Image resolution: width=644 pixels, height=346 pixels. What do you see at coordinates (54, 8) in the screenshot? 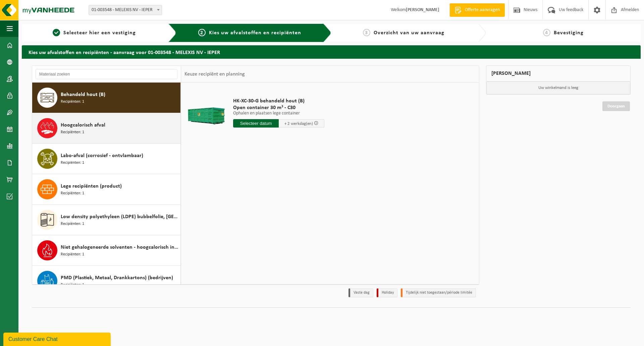
I see `div: Customer Care Chat` at bounding box center [54, 8].